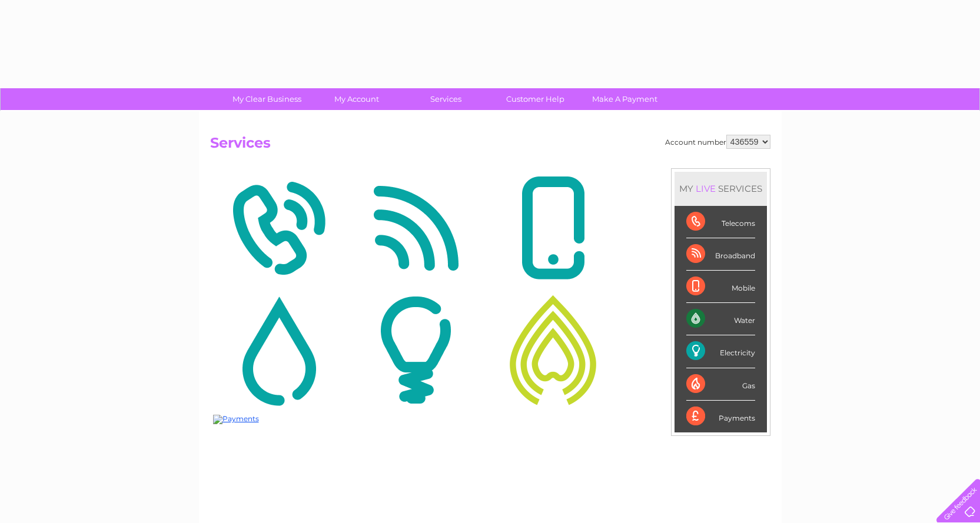 The image size is (980, 523). What do you see at coordinates (278, 350) in the screenshot?
I see `img: Water` at bounding box center [278, 350].